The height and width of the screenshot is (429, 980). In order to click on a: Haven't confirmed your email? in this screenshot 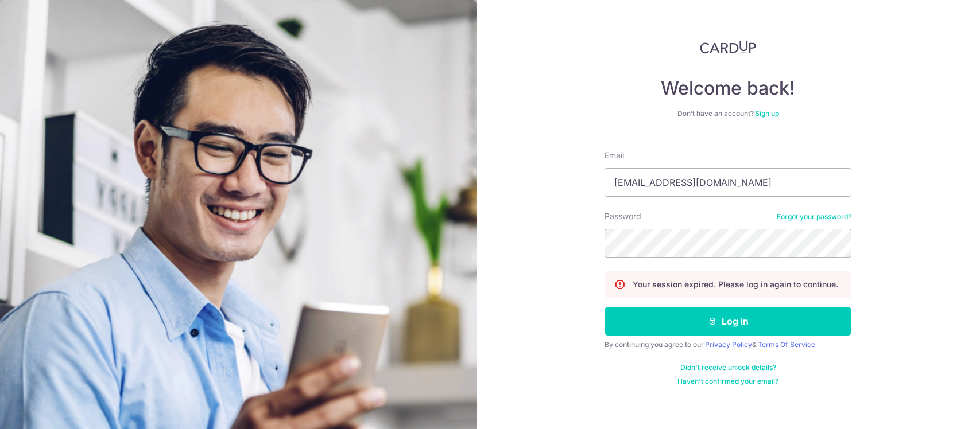, I will do `click(728, 382)`.